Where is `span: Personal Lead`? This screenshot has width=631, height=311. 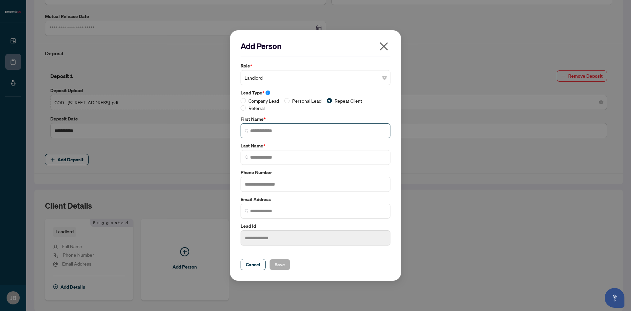
span: Personal Lead is located at coordinates (307, 101).